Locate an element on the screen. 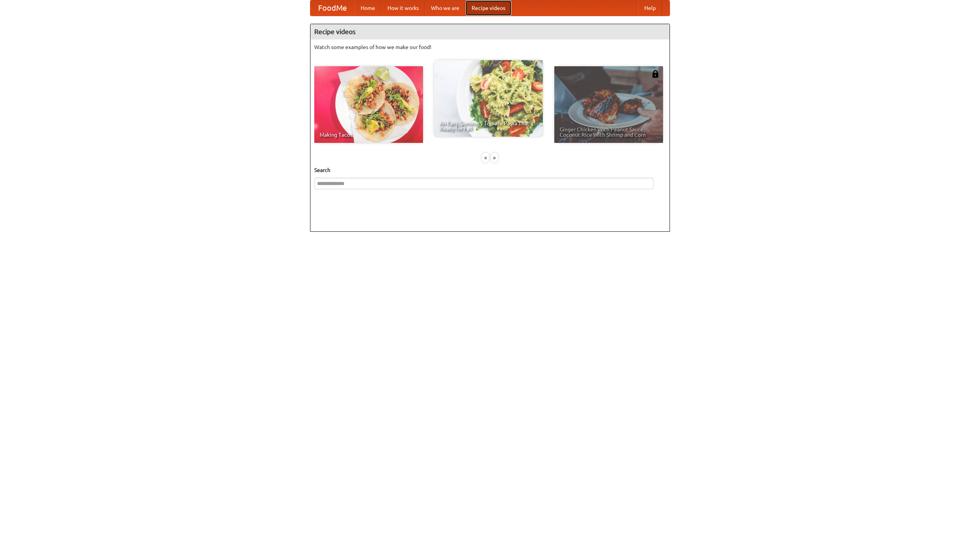 Image resolution: width=980 pixels, height=542 pixels. a: How it works is located at coordinates (403, 8).